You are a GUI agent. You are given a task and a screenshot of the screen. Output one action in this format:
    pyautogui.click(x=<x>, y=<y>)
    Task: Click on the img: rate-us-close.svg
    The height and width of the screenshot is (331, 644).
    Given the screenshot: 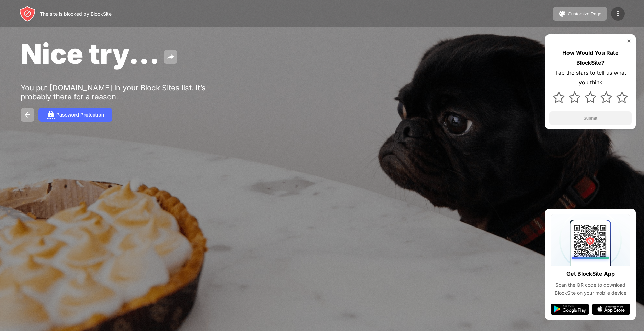 What is the action you would take?
    pyautogui.click(x=629, y=41)
    